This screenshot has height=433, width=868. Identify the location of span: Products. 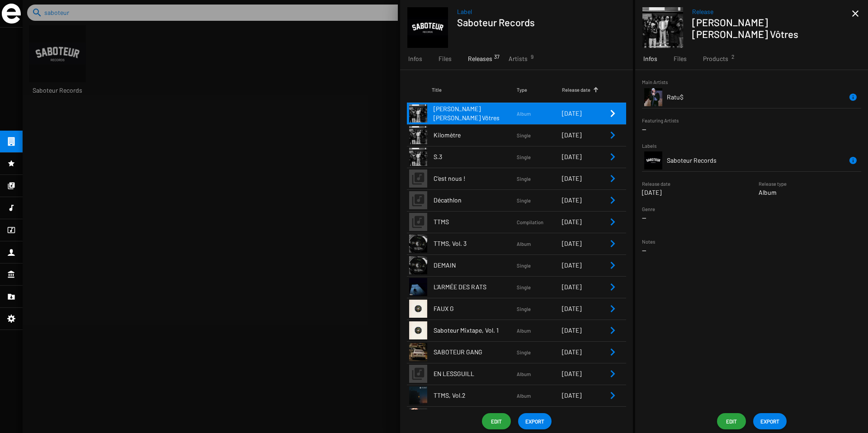
(716, 59).